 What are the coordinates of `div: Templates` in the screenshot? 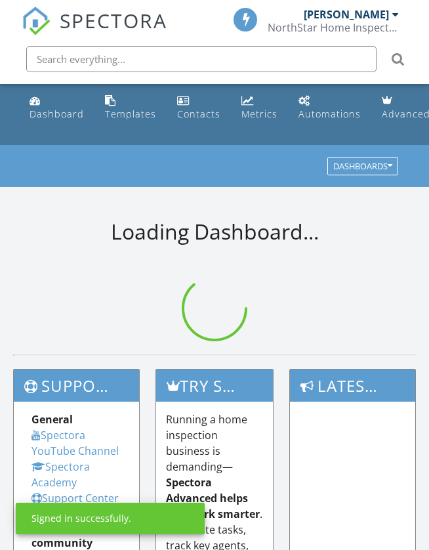 It's located at (131, 113).